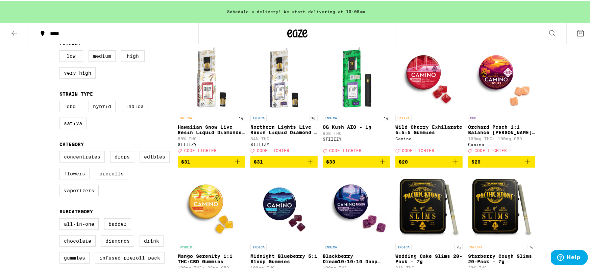  I want to click on label: Medium, so click(102, 55).